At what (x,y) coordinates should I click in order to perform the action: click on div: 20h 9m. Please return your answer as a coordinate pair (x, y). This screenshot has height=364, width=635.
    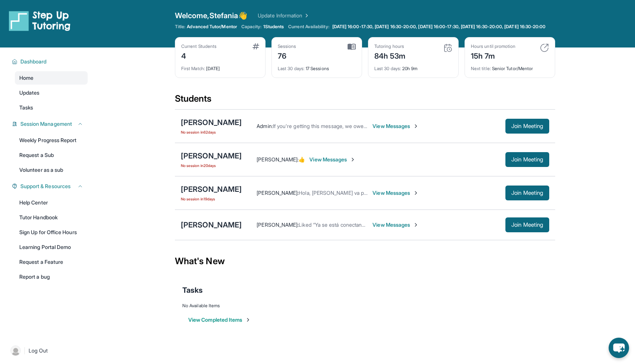
    Looking at the image, I should click on (413, 66).